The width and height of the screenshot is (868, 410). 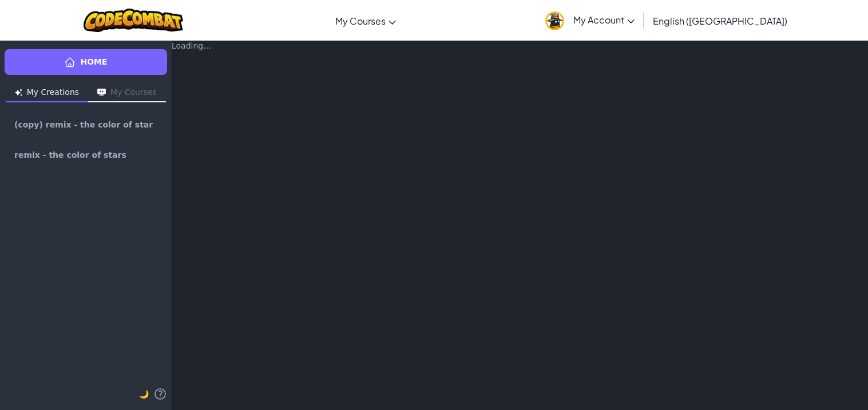 What do you see at coordinates (93, 62) in the screenshot?
I see `span: Home` at bounding box center [93, 62].